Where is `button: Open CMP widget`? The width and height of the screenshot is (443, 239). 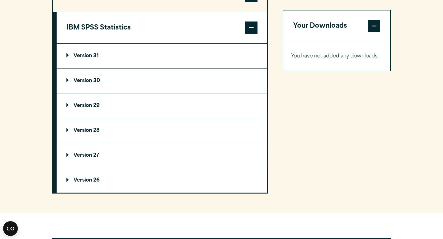 button: Open CMP widget is located at coordinates (10, 229).